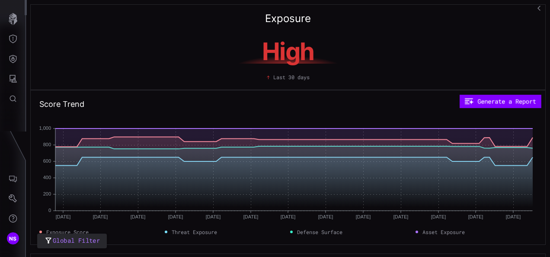  Describe the element at coordinates (288, 19) in the screenshot. I see `h2: Exposure` at that location.